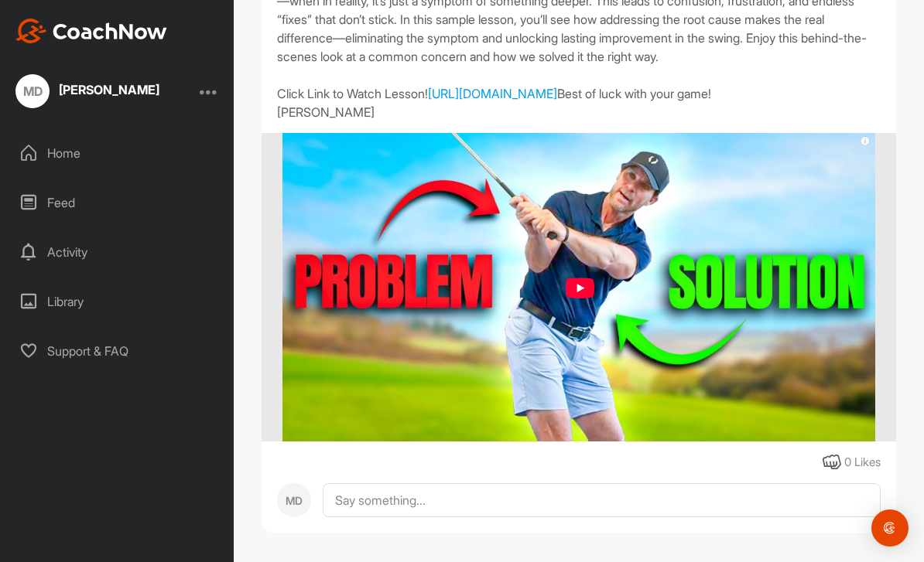  I want to click on img: media, so click(579, 288).